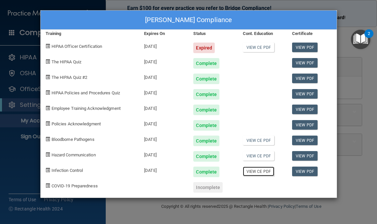 The image size is (377, 224). Describe the element at coordinates (163, 34) in the screenshot. I see `div: Expires On` at that location.